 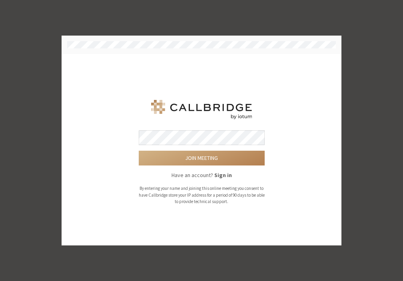 I want to click on button: Sign in, so click(x=223, y=175).